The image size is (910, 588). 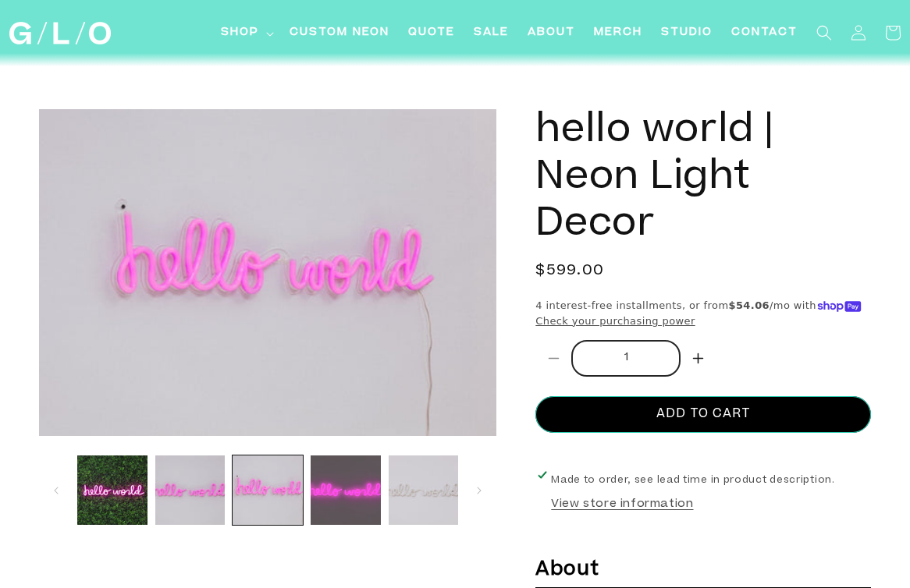 What do you see at coordinates (491, 32) in the screenshot?
I see `span: SALE` at bounding box center [491, 32].